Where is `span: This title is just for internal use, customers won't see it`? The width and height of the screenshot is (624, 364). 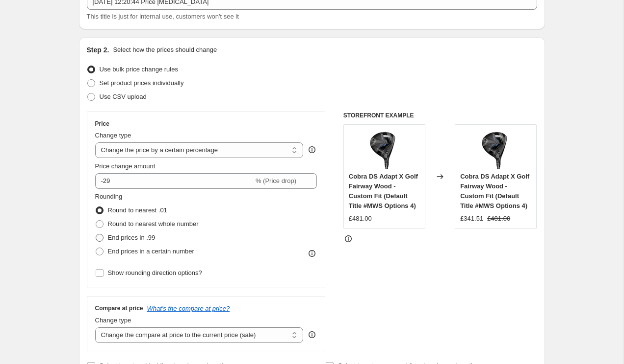
span: This title is just for internal use, customers won't see it is located at coordinates (163, 16).